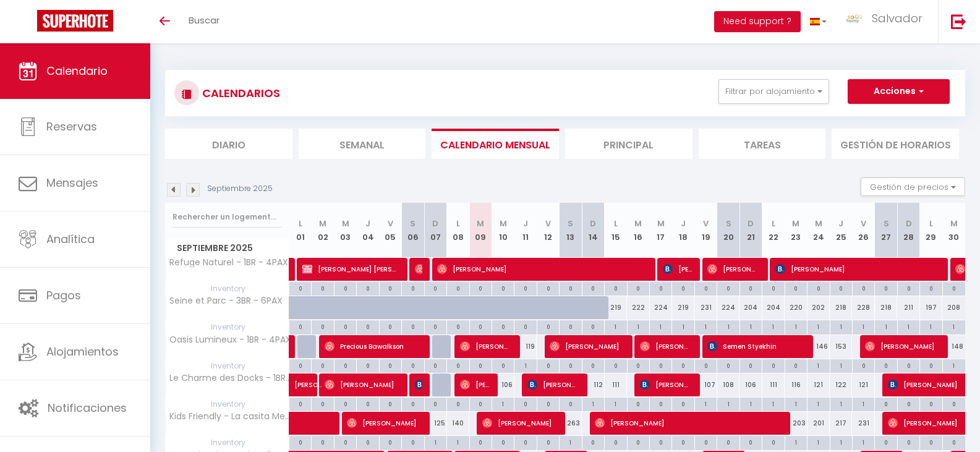 The width and height of the screenshot is (980, 452). Describe the element at coordinates (458, 230) in the screenshot. I see `th: 08` at that location.